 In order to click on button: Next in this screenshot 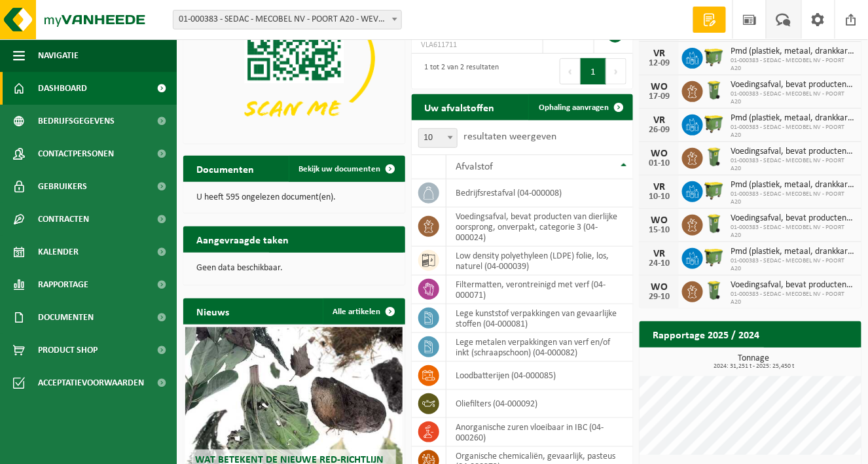, I will do `click(615, 71)`.